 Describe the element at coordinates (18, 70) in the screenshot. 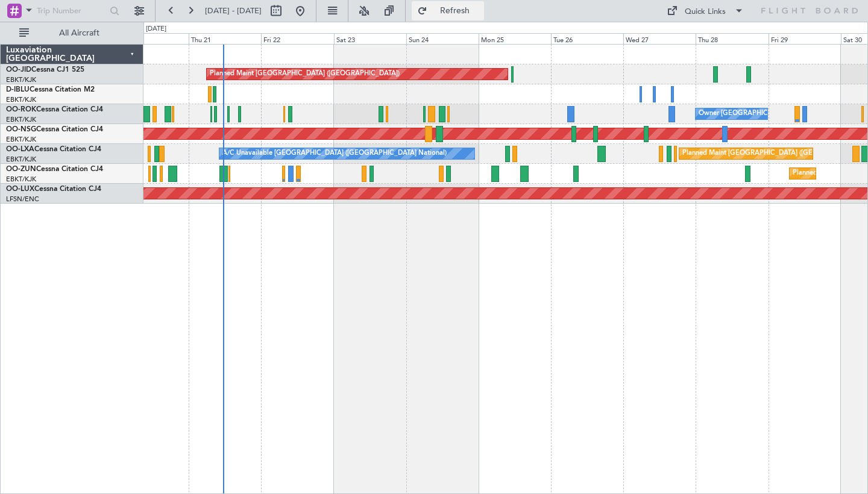

I see `span: OO-JID` at that location.